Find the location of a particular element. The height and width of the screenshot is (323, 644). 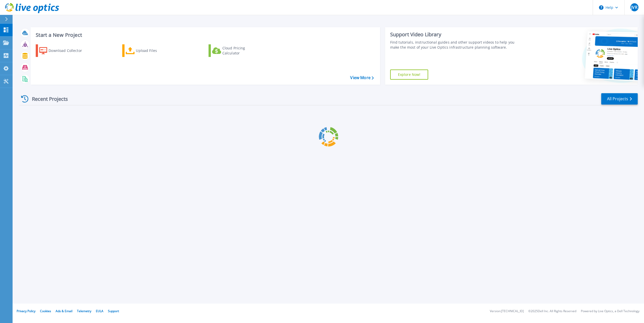

h3: Start a New Project is located at coordinates (205, 35).